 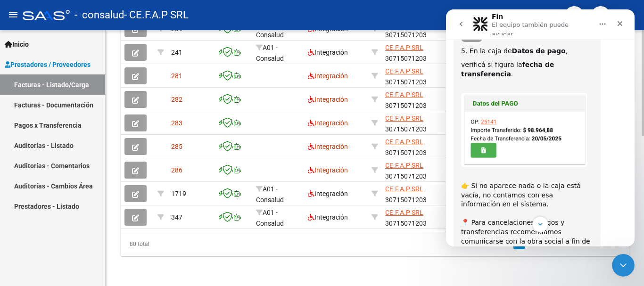 What do you see at coordinates (81, 64) in the screenshot?
I see `div: verificá si figura la . ​​` at bounding box center [81, 64].